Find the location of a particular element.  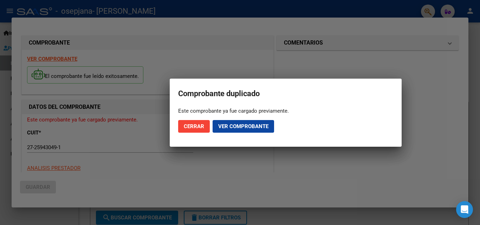

h2: Comprobante duplicado is located at coordinates (286, 94).